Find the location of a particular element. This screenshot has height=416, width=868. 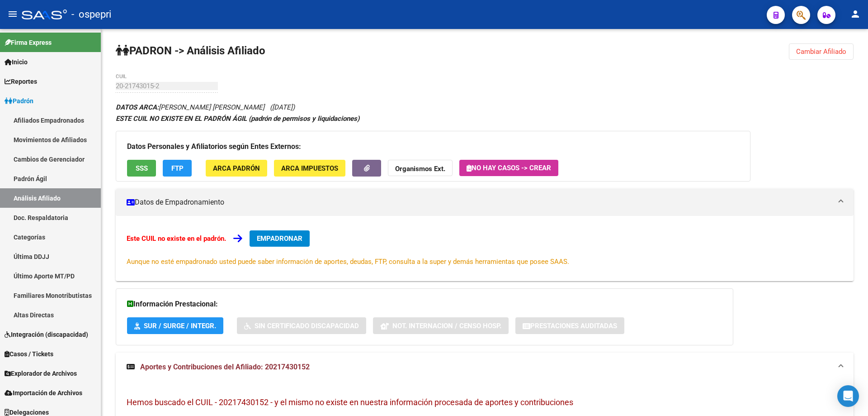

button: Prestaciones Auditadas is located at coordinates (570, 326).